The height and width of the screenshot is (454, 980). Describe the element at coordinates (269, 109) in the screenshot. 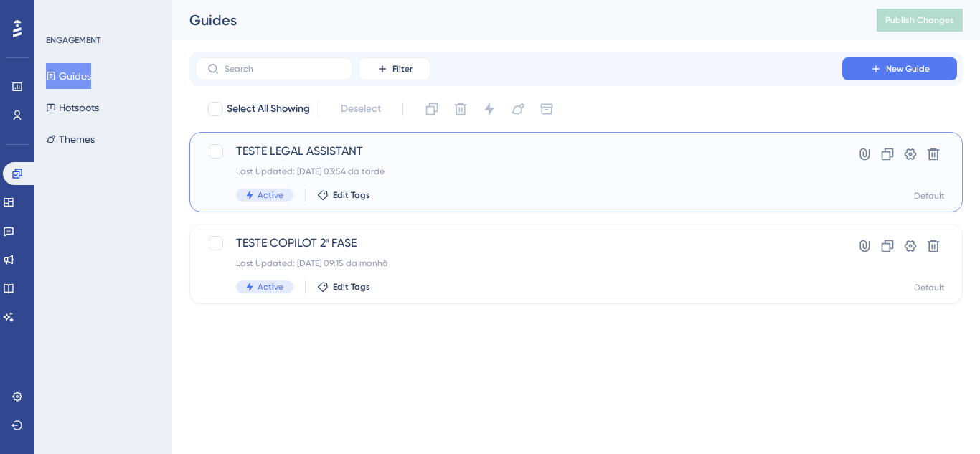

I see `span: Select All Showing` at that location.